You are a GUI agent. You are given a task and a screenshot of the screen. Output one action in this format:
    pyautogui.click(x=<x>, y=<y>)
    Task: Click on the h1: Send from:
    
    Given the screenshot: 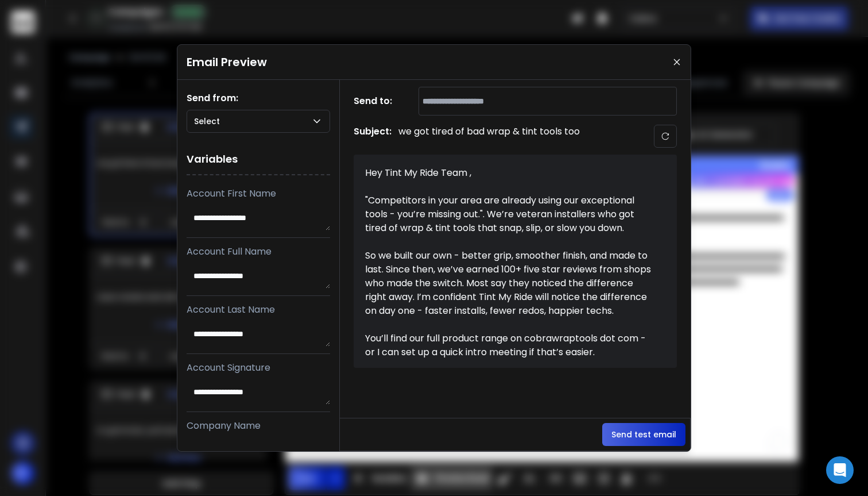 What is the action you would take?
    pyautogui.click(x=258, y=98)
    